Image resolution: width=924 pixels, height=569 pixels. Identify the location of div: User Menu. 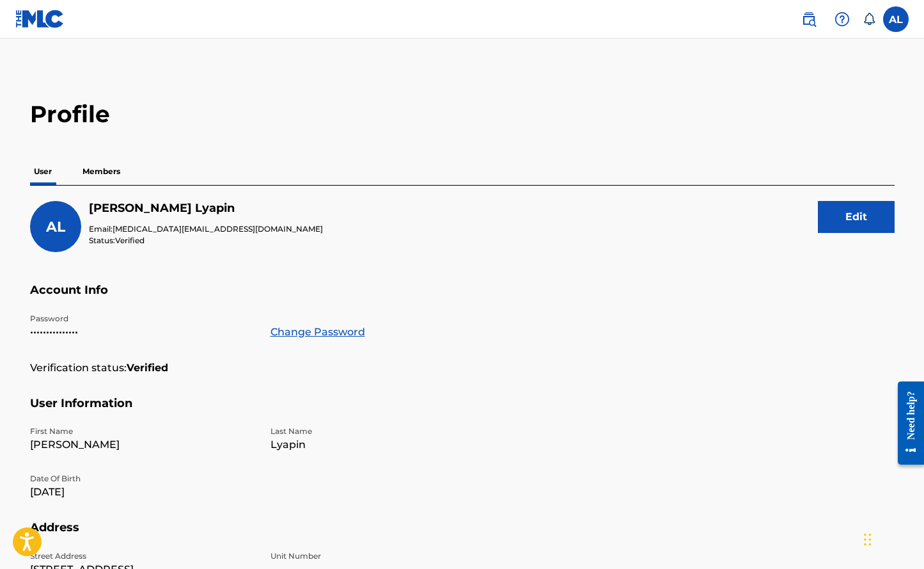
(897, 19).